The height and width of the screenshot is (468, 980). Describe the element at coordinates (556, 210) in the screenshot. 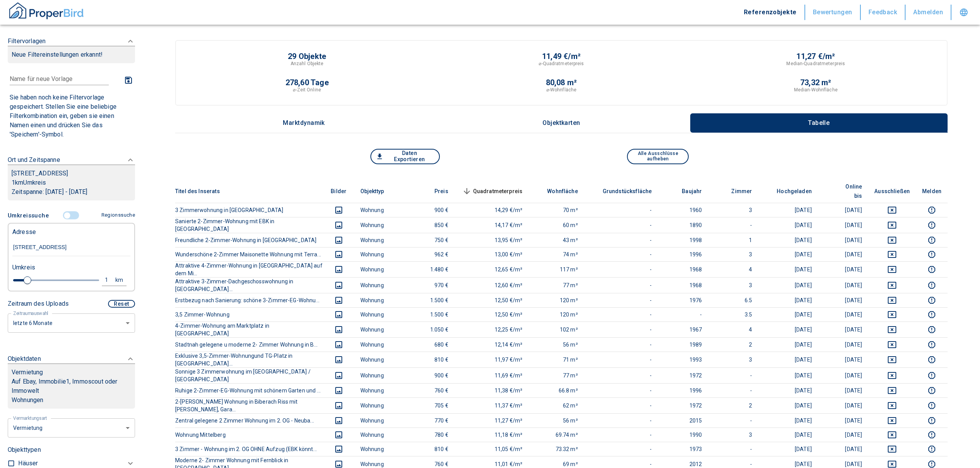

I see `td: 70 m²` at that location.